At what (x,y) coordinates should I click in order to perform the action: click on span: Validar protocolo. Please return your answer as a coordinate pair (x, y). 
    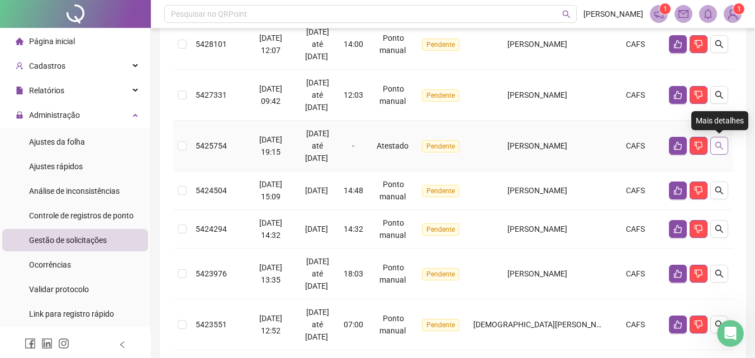
    Looking at the image, I should click on (59, 289).